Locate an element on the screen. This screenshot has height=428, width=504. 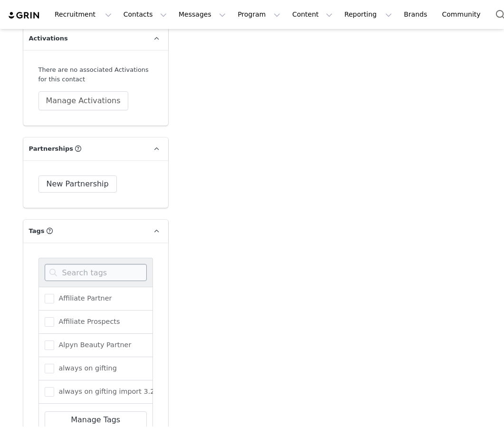
a: Community is located at coordinates (464, 14).